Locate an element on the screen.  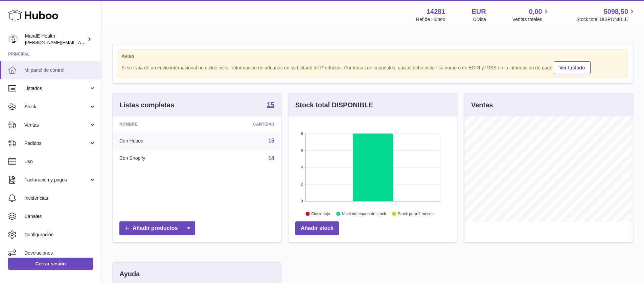
strong: 15 is located at coordinates (271, 105).